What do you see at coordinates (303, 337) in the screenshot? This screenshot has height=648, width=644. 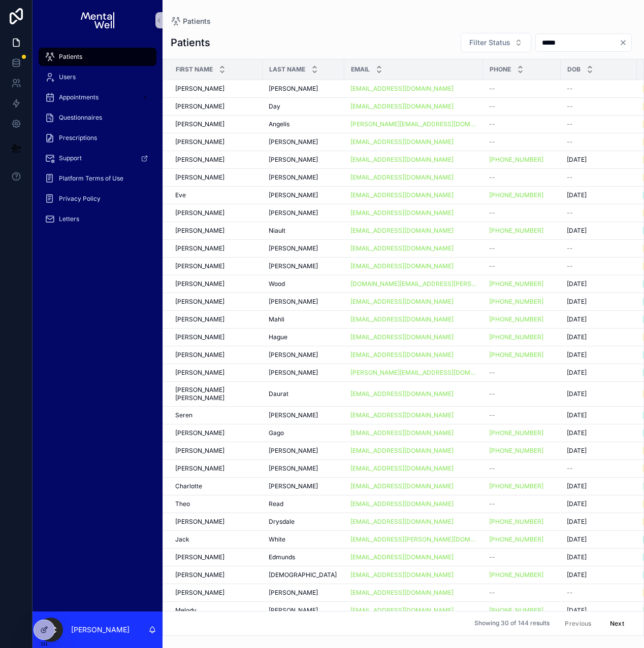 I see `a: Hague` at bounding box center [303, 337].